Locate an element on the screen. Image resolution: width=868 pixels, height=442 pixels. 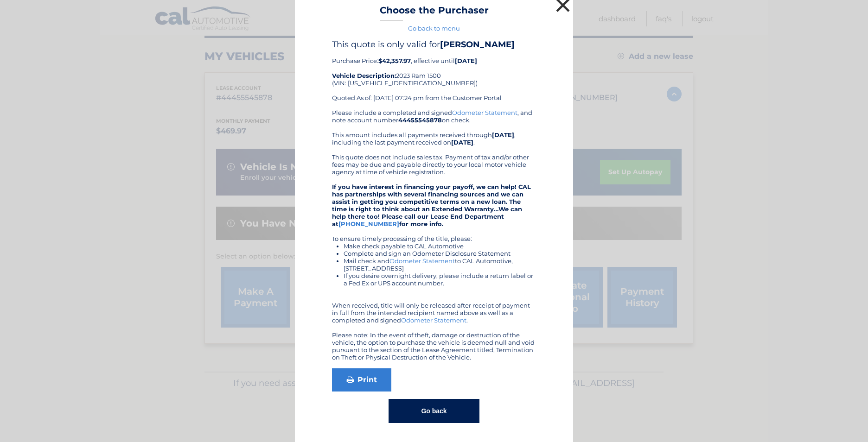
h3: Choose the Purchaser is located at coordinates (434, 13).